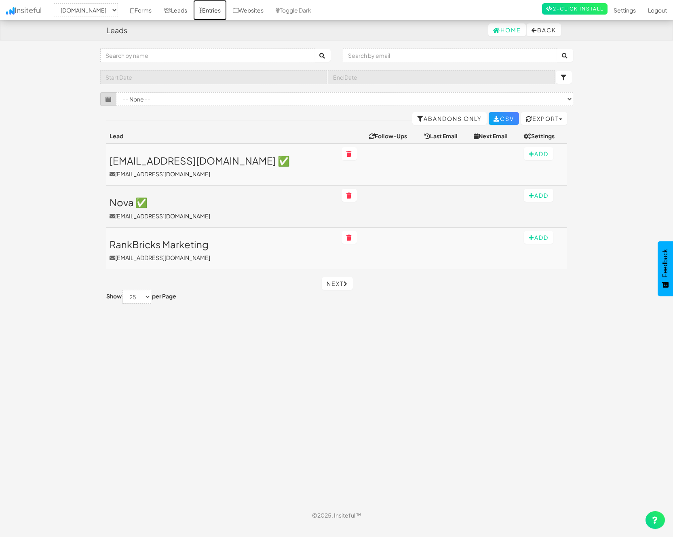 This screenshot has height=537, width=673. Describe the element at coordinates (441, 77) in the screenshot. I see `input: End Date` at that location.